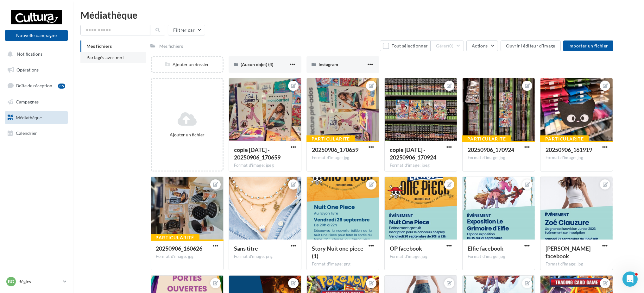 This screenshot has height=293, width=644. I want to click on span: Calendrier, so click(26, 133).